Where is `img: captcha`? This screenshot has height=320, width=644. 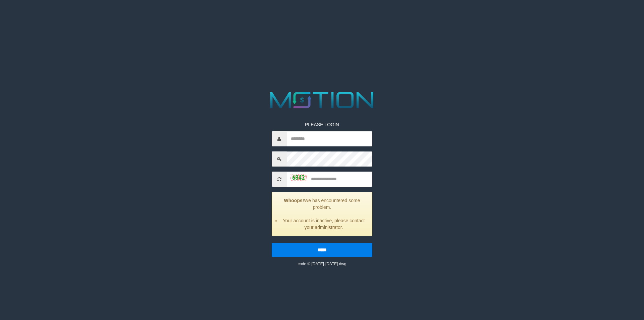
img: captcha is located at coordinates (299, 177).